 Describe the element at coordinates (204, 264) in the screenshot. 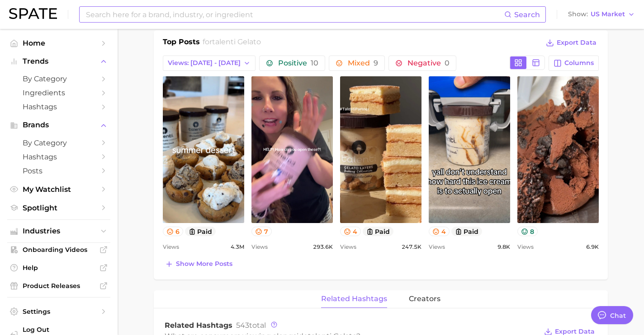

I see `span: Show more posts` at that location.